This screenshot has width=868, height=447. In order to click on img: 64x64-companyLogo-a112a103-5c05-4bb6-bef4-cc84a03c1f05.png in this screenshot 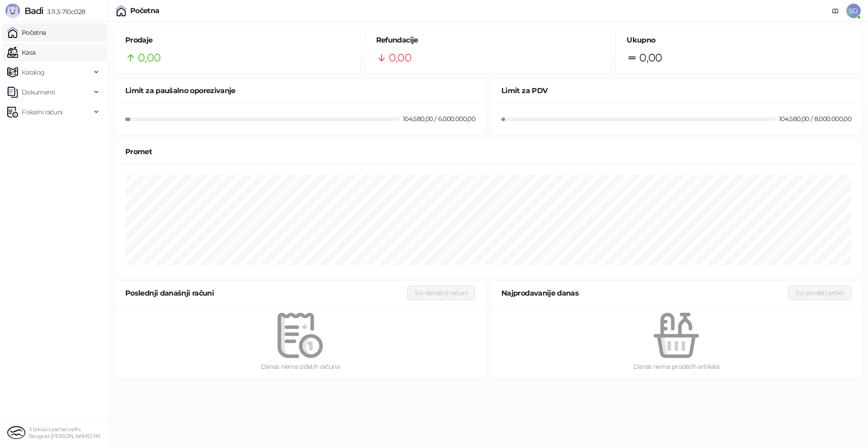, I will do `click(16, 433)`.